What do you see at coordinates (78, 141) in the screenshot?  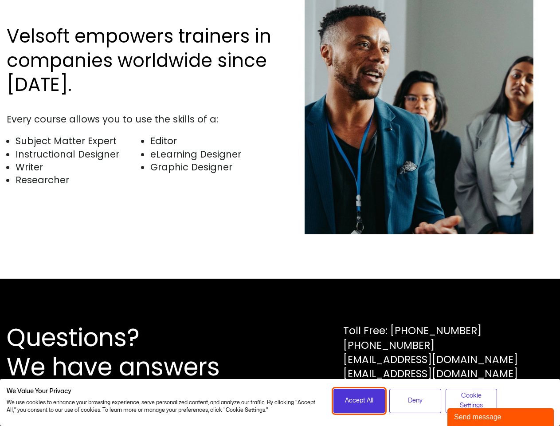 I see `li: Subject Matter Expert` at bounding box center [78, 141].